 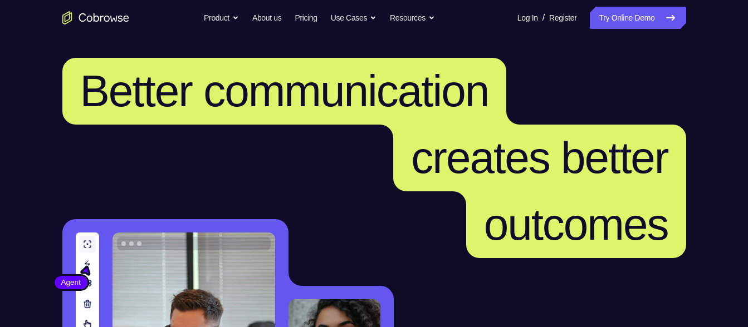 What do you see at coordinates (306, 18) in the screenshot?
I see `a: Pricing` at bounding box center [306, 18].